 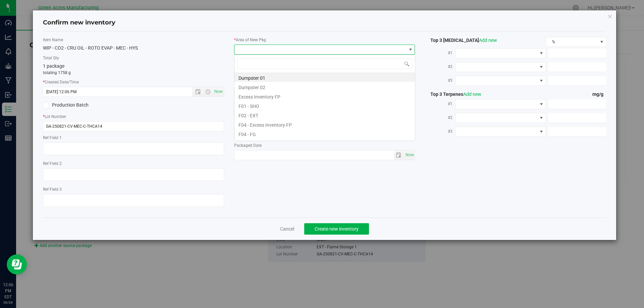 What do you see at coordinates (79, 23) in the screenshot?
I see `h4: Confirm new inventory` at bounding box center [79, 23].